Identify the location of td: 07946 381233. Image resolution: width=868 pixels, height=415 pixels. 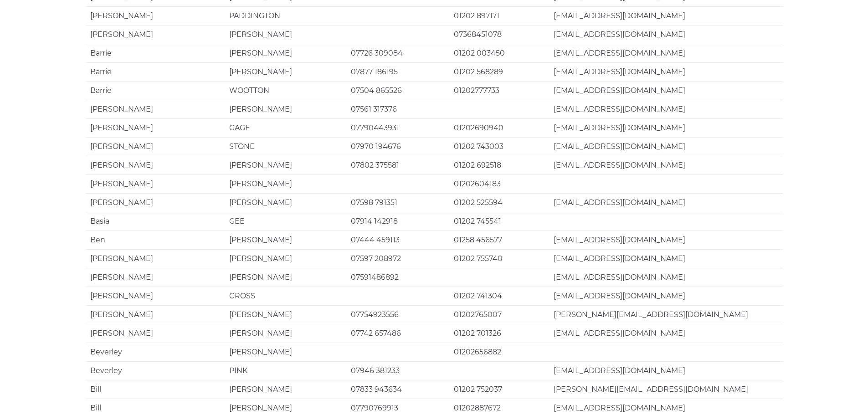
(398, 370).